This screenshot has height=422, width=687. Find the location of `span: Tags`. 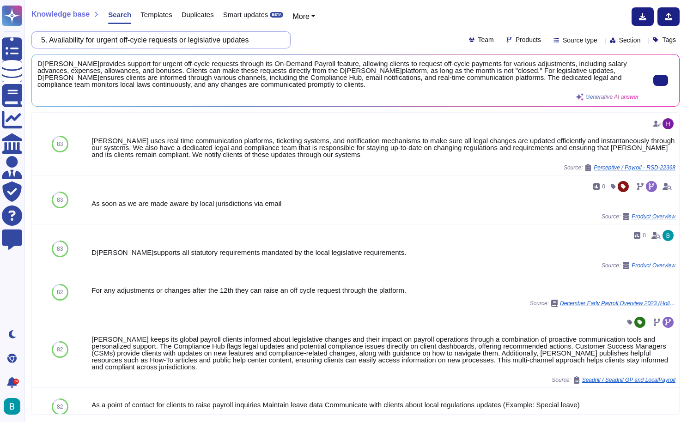

span: Tags is located at coordinates (669, 40).